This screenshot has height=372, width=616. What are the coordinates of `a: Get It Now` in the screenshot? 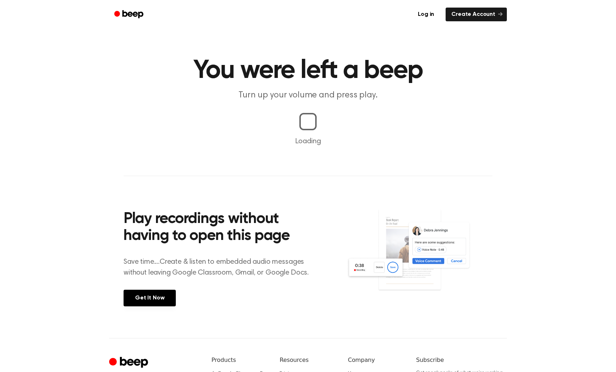 It's located at (150, 298).